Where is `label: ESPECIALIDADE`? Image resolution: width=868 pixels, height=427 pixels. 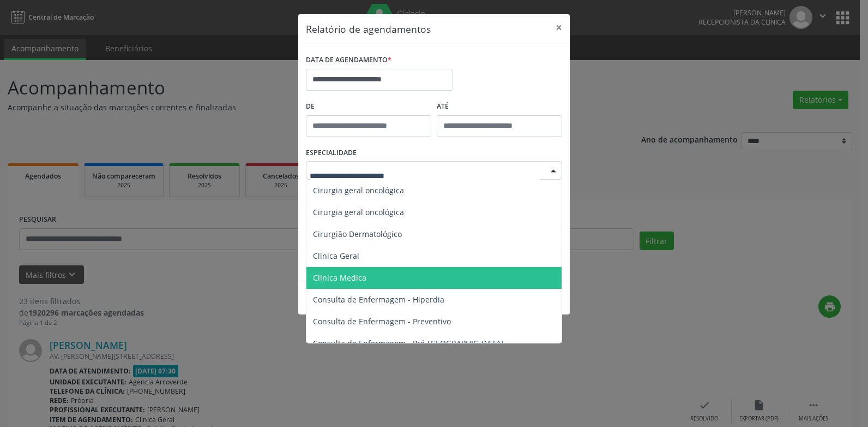
label: ESPECIALIDADE is located at coordinates (331, 153).